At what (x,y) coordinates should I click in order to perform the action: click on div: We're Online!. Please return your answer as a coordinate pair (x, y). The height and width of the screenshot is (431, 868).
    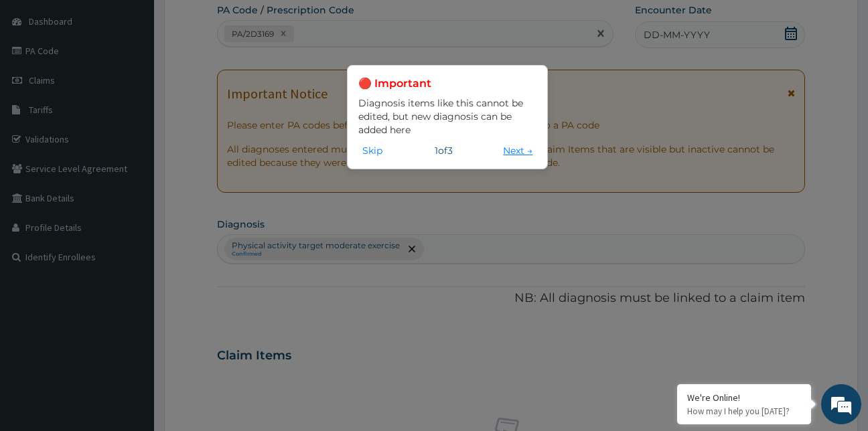
    Looking at the image, I should click on (744, 398).